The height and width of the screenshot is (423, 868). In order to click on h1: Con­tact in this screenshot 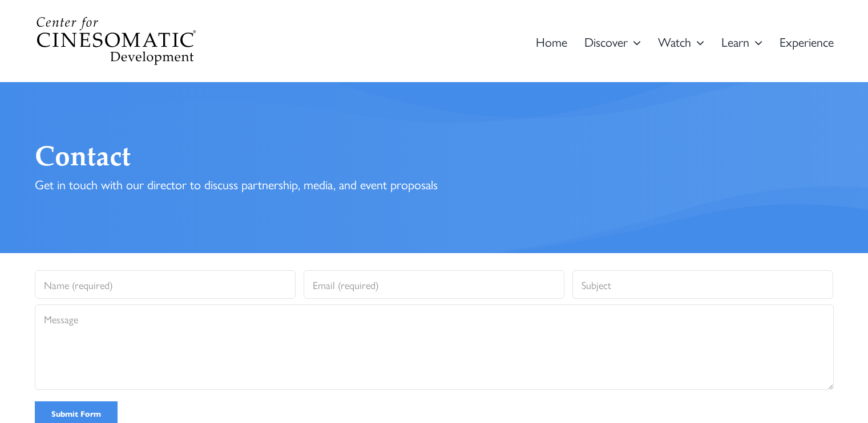, I will do `click(277, 160)`.